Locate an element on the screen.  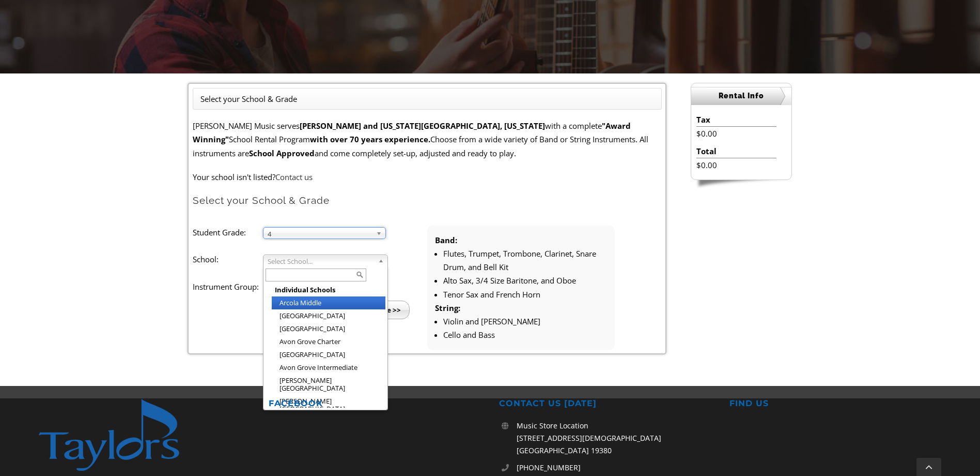
label: School: is located at coordinates (228, 259).